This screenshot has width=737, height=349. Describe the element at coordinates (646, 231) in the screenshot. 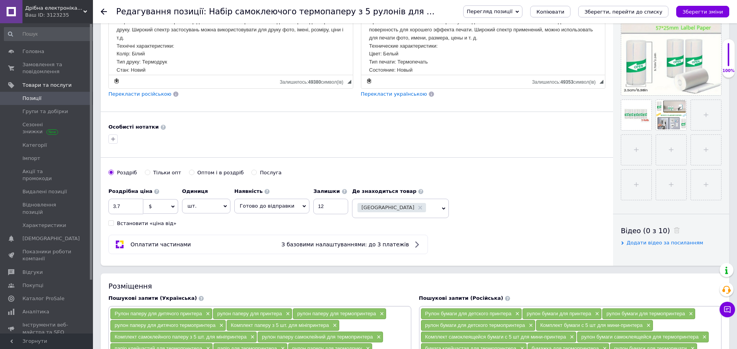

I see `span: Відео (0 з 10)` at that location.